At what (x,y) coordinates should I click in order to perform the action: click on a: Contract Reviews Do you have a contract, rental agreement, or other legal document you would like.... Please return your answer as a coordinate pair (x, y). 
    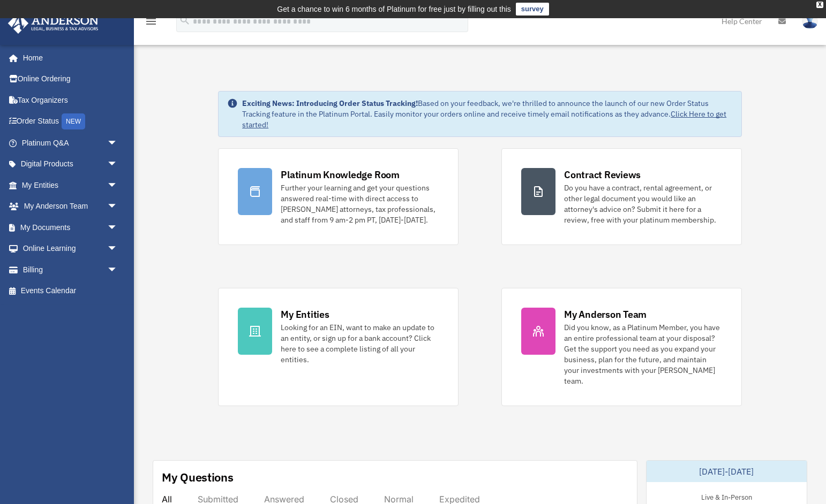
    Looking at the image, I should click on (621, 196).